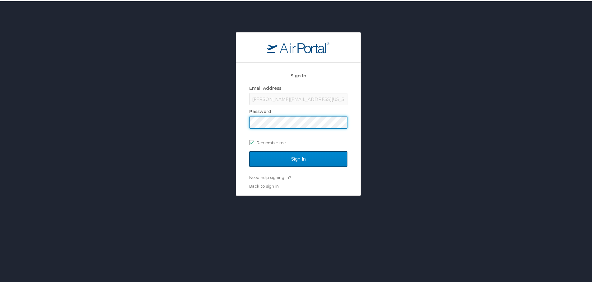 This screenshot has width=592, height=283. I want to click on input: Sign In, so click(298, 158).